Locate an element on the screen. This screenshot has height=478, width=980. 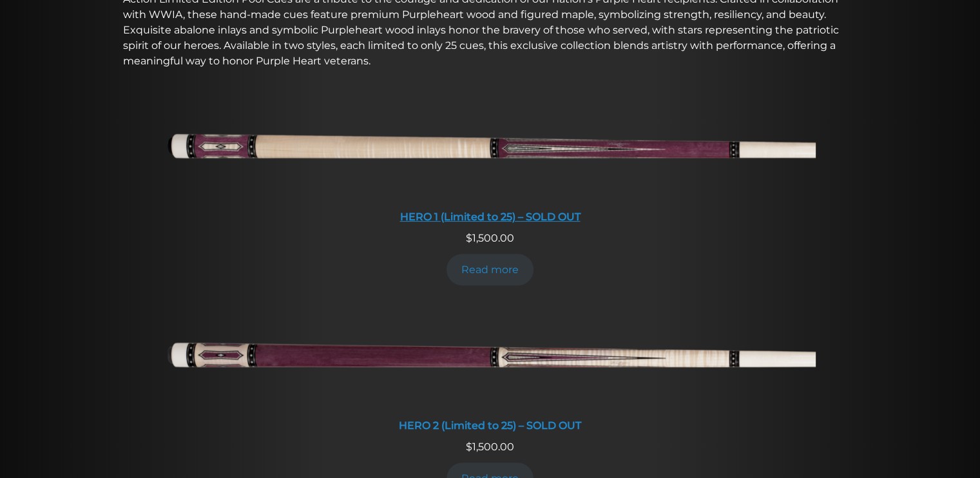
div: HERO 1 (Limited to 25) – SOLD OUT is located at coordinates (490, 216).